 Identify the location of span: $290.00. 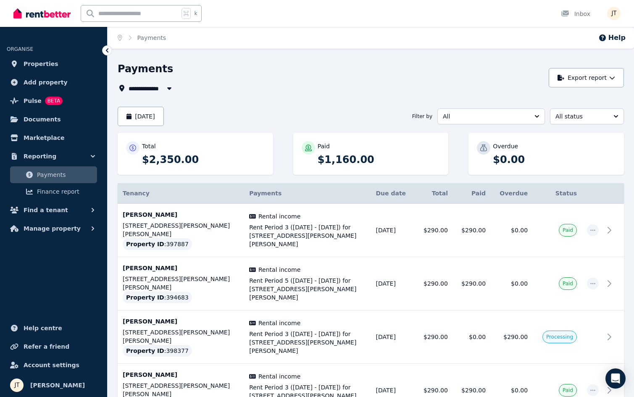
(515, 337).